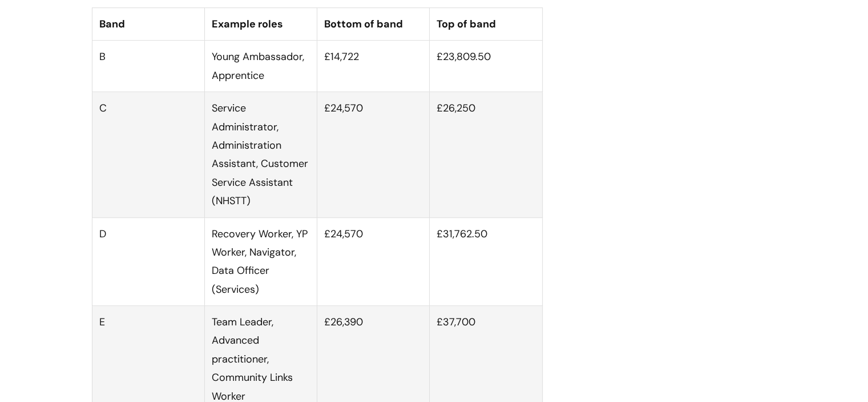 This screenshot has height=402, width=868. What do you see at coordinates (260, 261) in the screenshot?
I see `td: Recovery Worker, YP Worker, Navigator, Data Officer (Services)` at bounding box center [260, 261].